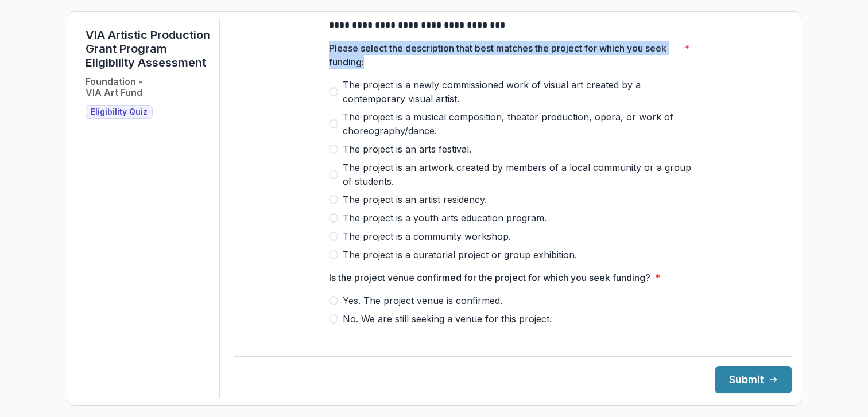 The width and height of the screenshot is (868, 417). What do you see at coordinates (519, 92) in the screenshot?
I see `span: The project is a newly commissioned work of visual art created by a contemporary visual artist.` at bounding box center [519, 92].